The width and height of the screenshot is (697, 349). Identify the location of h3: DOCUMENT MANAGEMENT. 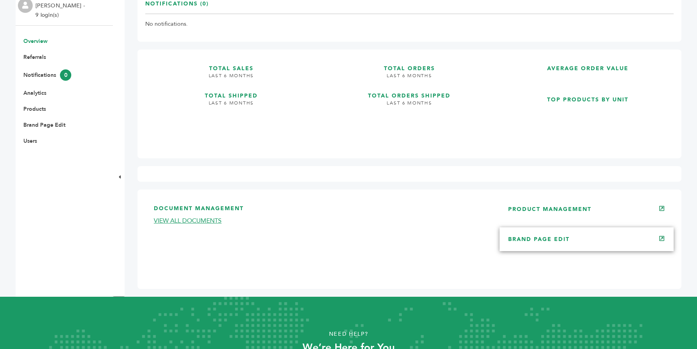
(319, 210).